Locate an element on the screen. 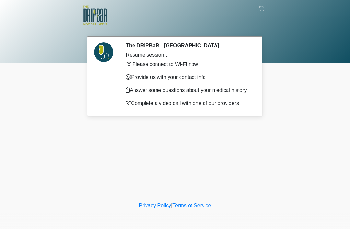  div: Resume session... is located at coordinates (188, 55).